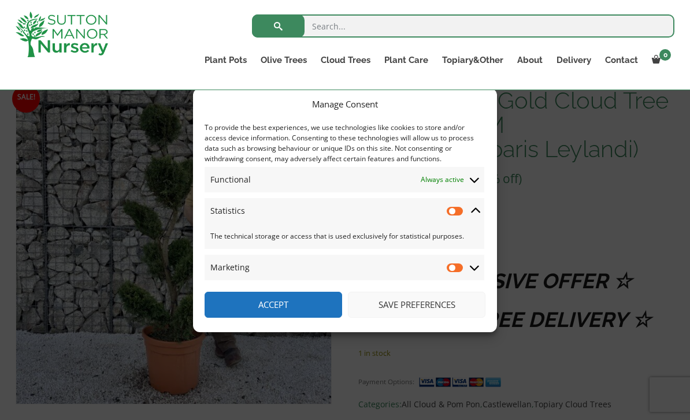 The width and height of the screenshot is (690, 420). What do you see at coordinates (463, 26) in the screenshot?
I see `input: Search...` at bounding box center [463, 26].